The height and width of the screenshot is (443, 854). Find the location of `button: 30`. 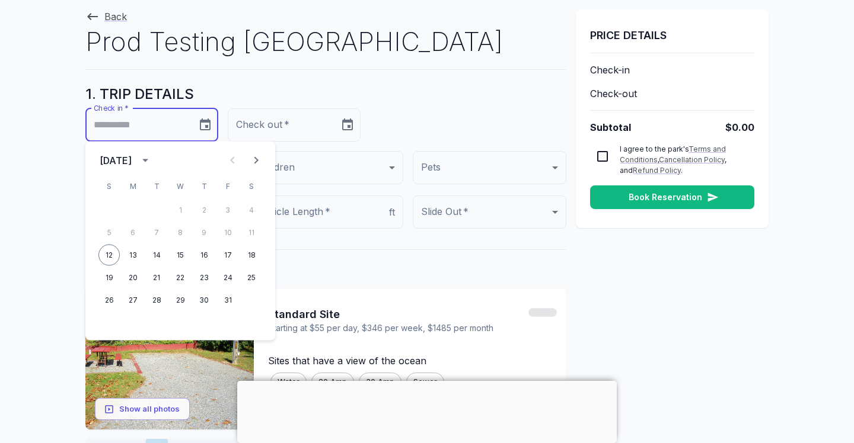

button: 30 is located at coordinates (204, 301).